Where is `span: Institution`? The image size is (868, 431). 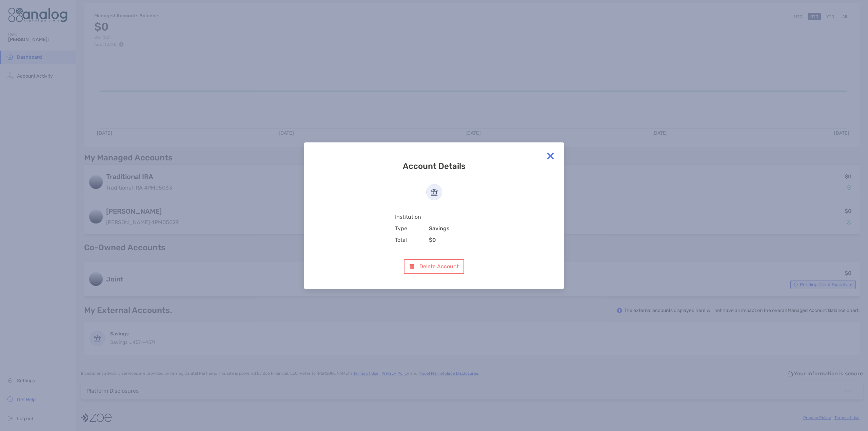 span: Institution is located at coordinates (412, 217).